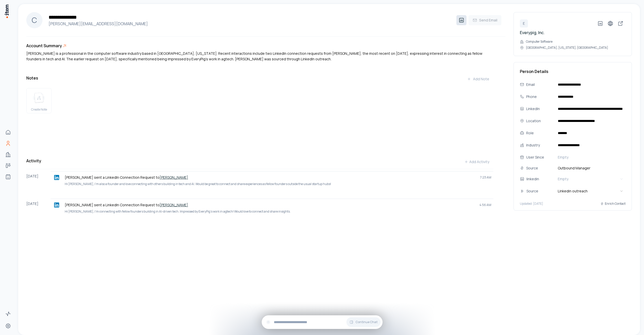 This screenshot has width=644, height=335. I want to click on span: Create Note, so click(39, 110).